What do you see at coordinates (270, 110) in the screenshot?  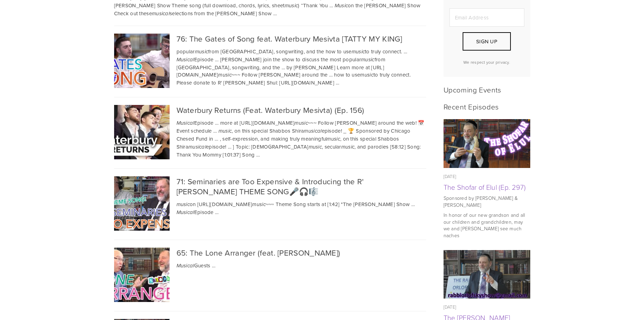 I see `div: Waterbury Returns (Feat. Waterbury Mesivta) (Ep. 156)` at bounding box center [270, 110].